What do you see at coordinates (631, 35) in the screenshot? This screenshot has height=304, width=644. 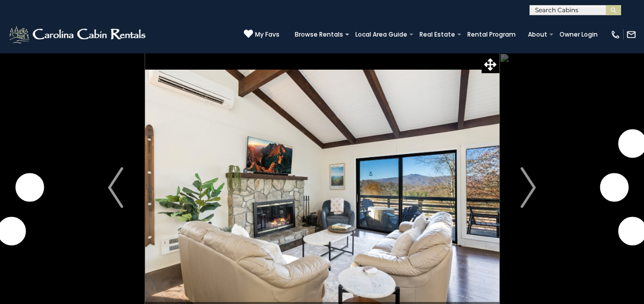 I see `img: mail-regular-white.png` at bounding box center [631, 35].